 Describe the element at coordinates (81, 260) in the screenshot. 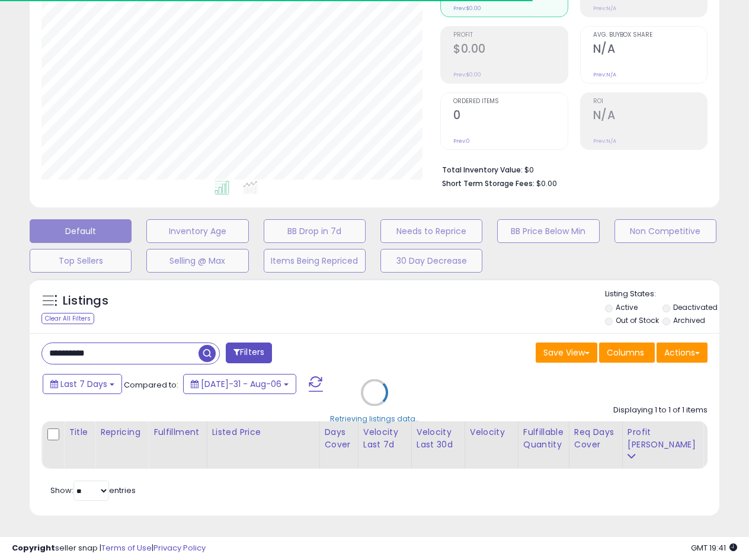

I see `button: Top Sellers` at that location.